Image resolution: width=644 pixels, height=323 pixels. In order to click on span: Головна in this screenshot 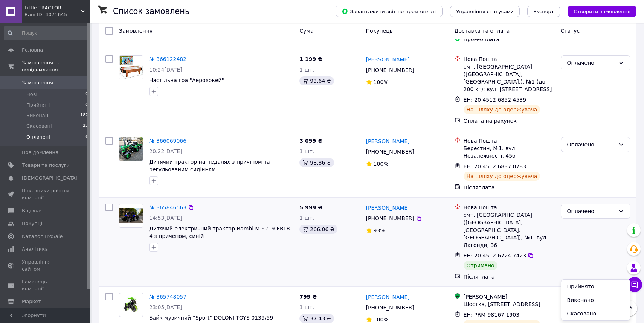, I will do `click(32, 50)`.